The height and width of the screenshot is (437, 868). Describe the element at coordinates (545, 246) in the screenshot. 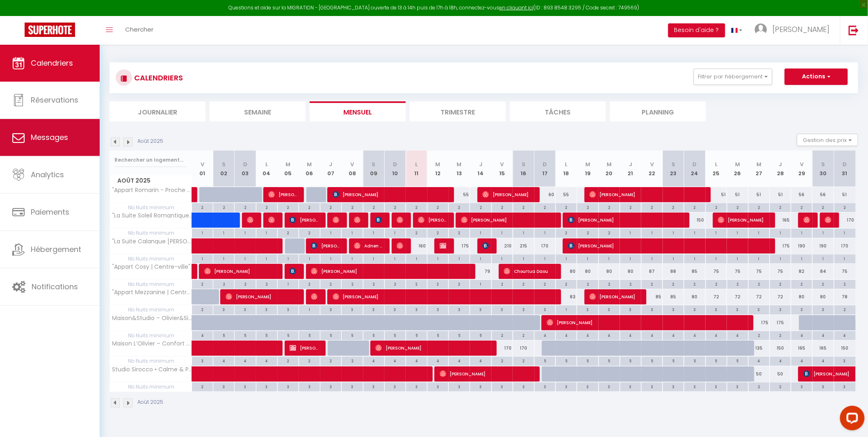

I see `div: 170` at that location.